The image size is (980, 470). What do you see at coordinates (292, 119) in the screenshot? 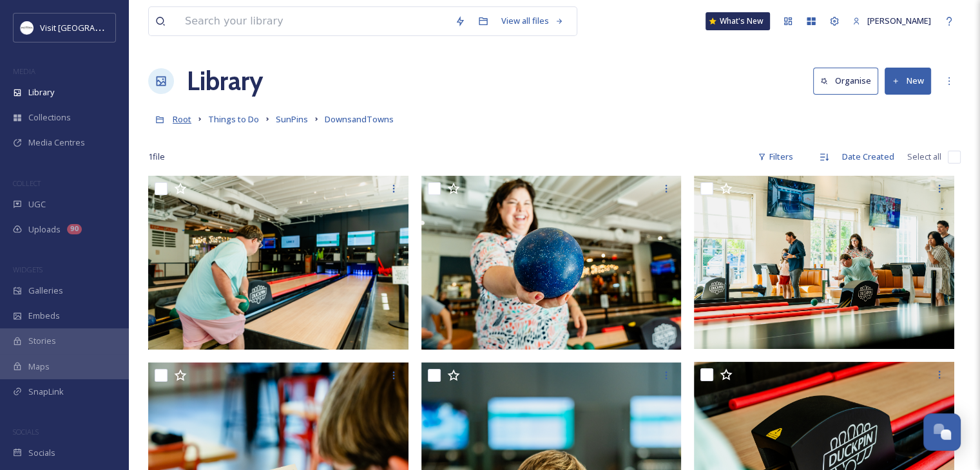
I see `span: SunPins` at bounding box center [292, 119].